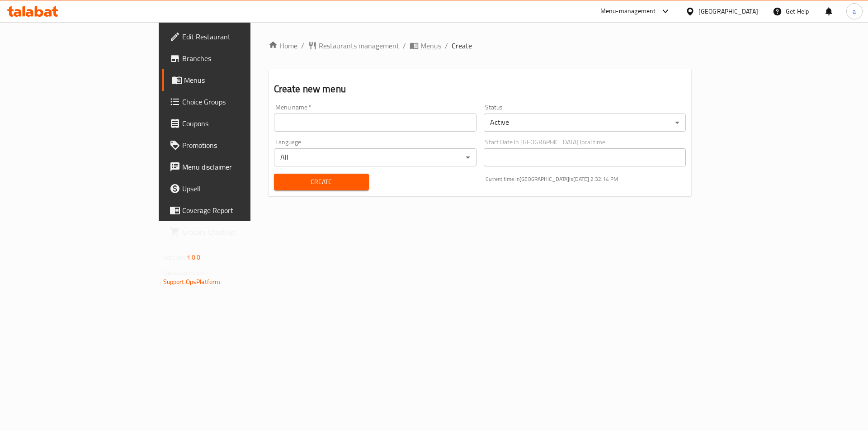 This screenshot has height=431, width=868. What do you see at coordinates (233, 232) in the screenshot?
I see `a: Grocery Checklist` at bounding box center [233, 232].